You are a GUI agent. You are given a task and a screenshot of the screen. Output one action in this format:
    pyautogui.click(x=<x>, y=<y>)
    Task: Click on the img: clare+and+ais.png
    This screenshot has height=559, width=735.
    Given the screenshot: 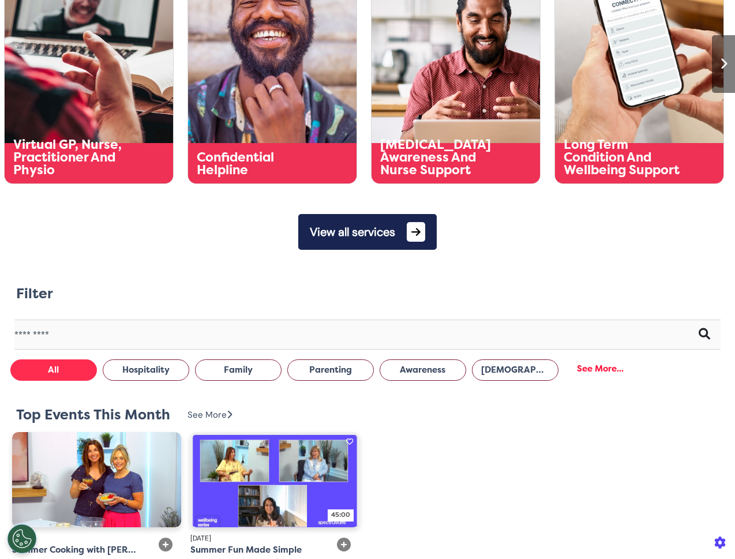 What is the action you would take?
    pyautogui.click(x=96, y=480)
    